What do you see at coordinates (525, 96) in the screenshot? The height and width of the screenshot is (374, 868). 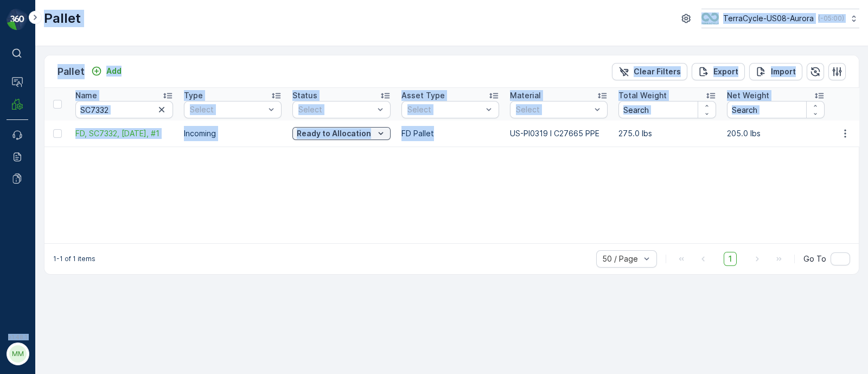 I see `p: Material` at bounding box center [525, 96].